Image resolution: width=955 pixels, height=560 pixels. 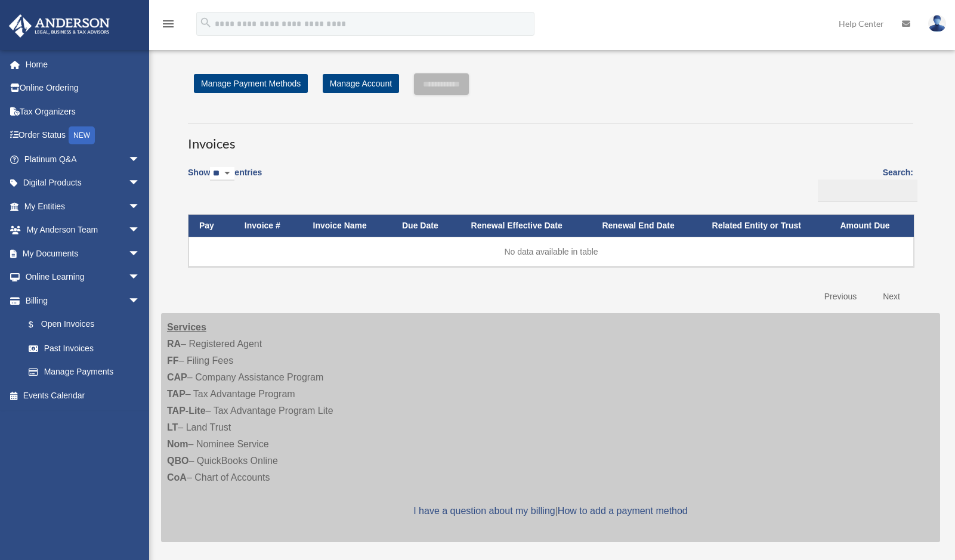 What do you see at coordinates (891, 296) in the screenshot?
I see `a: Next` at bounding box center [891, 296].